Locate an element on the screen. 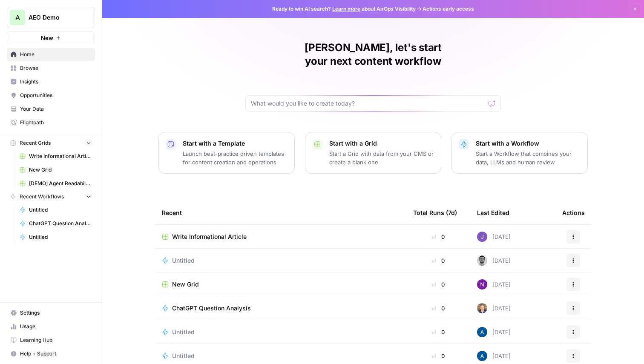 The width and height of the screenshot is (644, 364). a: Insights is located at coordinates (51, 82).